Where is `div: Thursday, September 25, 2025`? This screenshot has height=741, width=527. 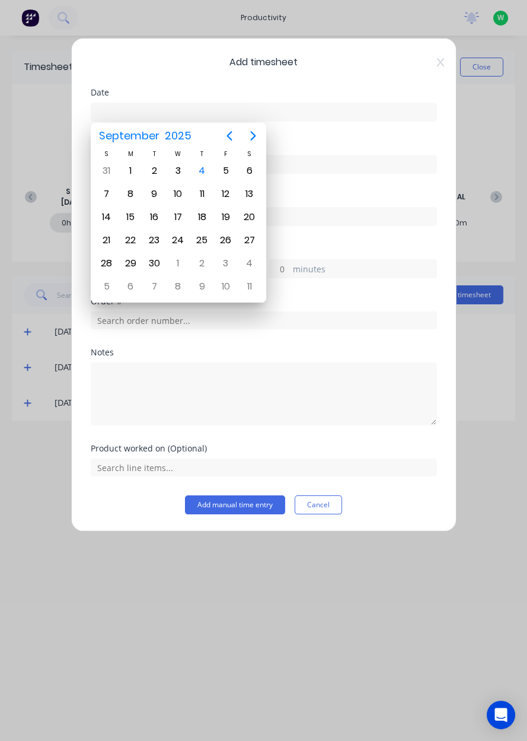 div: Thursday, September 25, 2025 is located at coordinates (202, 240).